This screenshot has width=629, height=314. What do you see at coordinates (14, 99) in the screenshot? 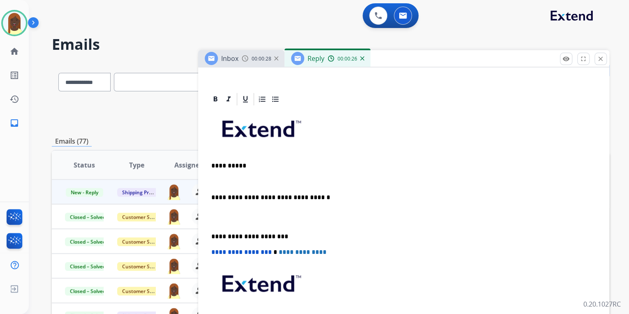
I see `mat-icon: history` at bounding box center [14, 99].